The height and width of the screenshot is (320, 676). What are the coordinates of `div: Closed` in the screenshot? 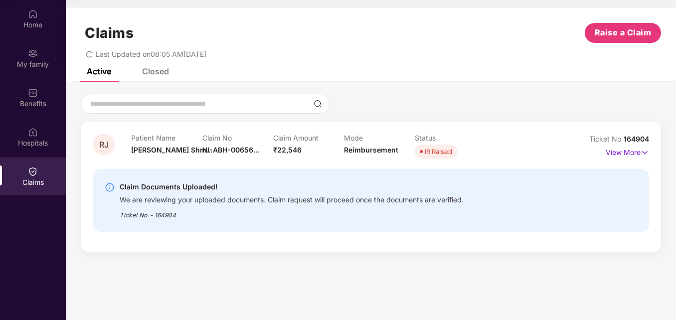 It's located at (156, 71).